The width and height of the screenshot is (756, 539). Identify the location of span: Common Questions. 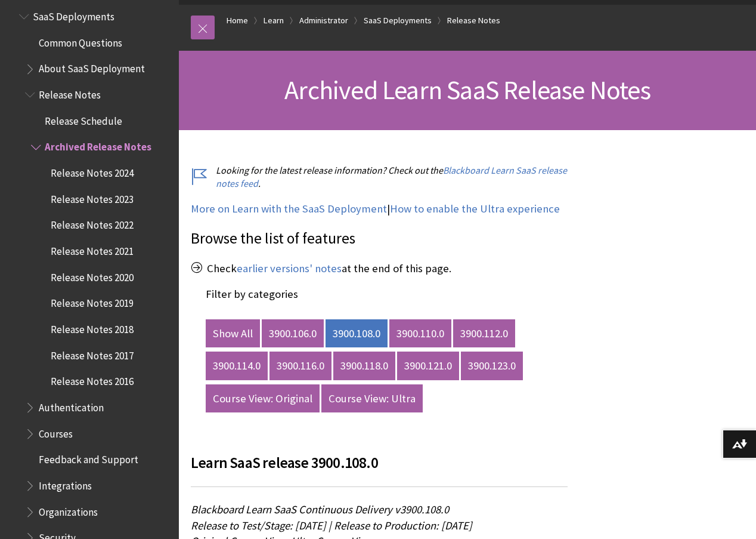
(80, 40).